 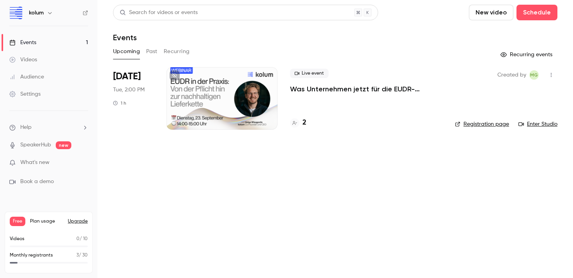 What do you see at coordinates (298, 122) in the screenshot?
I see `a: 2` at bounding box center [298, 122].